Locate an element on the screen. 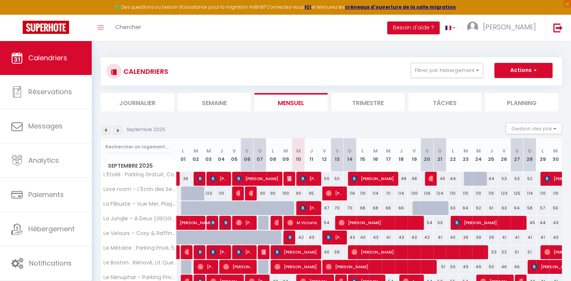  li: Trimestre is located at coordinates (368, 102).